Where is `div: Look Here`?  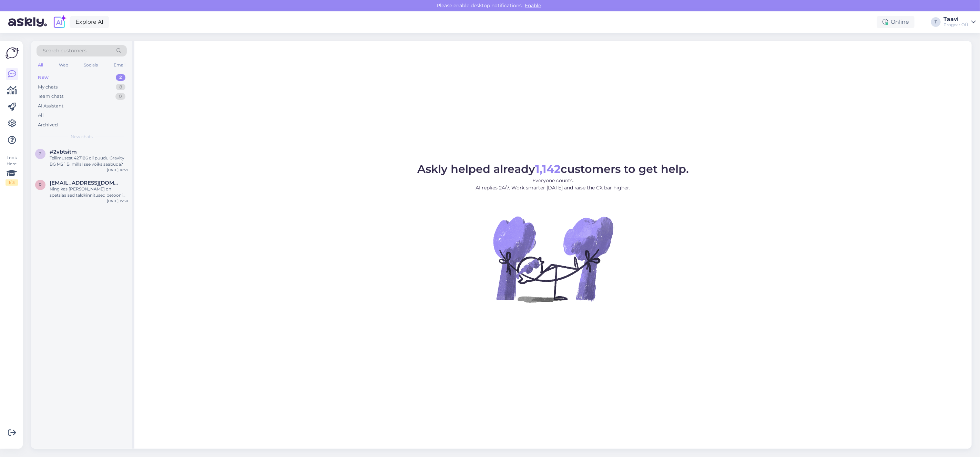 div: Look Here is located at coordinates (12, 171).